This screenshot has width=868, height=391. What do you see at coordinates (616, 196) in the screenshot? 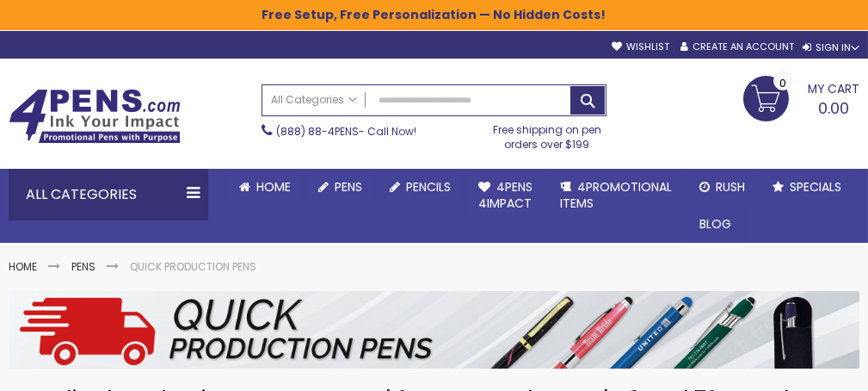
I see `a: 4PROMOTIONALITEMS` at bounding box center [616, 196].